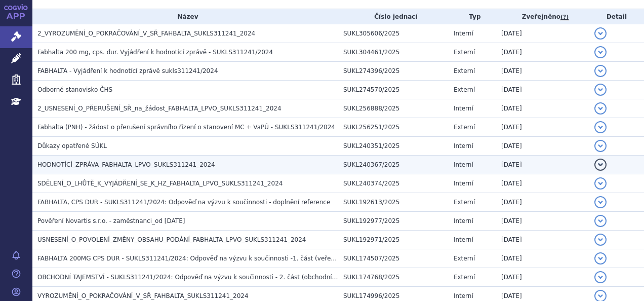 The width and height of the screenshot is (644, 301). I want to click on td: SUKL192971/2025, so click(394, 239).